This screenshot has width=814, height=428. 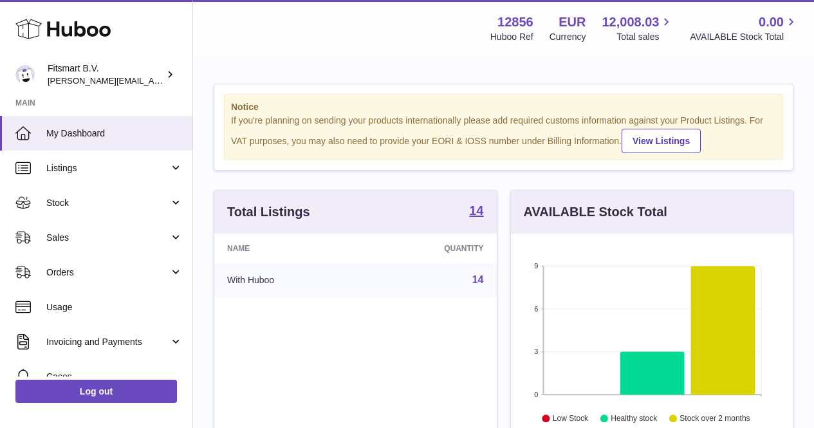 I want to click on strong: 12856, so click(x=515, y=22).